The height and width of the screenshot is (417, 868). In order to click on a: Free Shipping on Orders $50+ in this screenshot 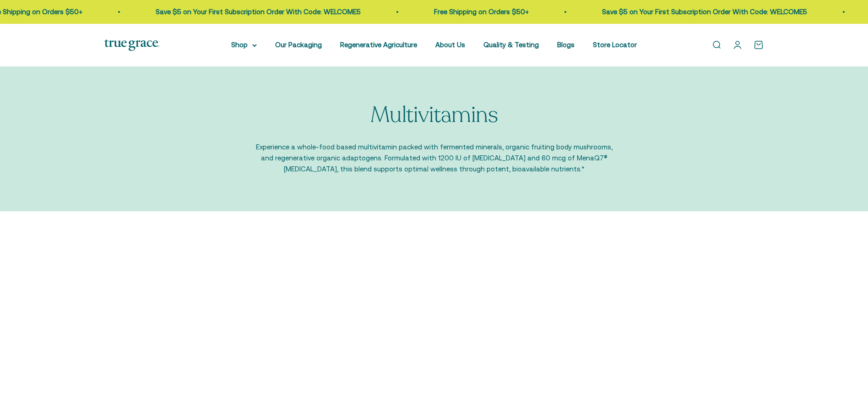, I will do `click(481, 11)`.